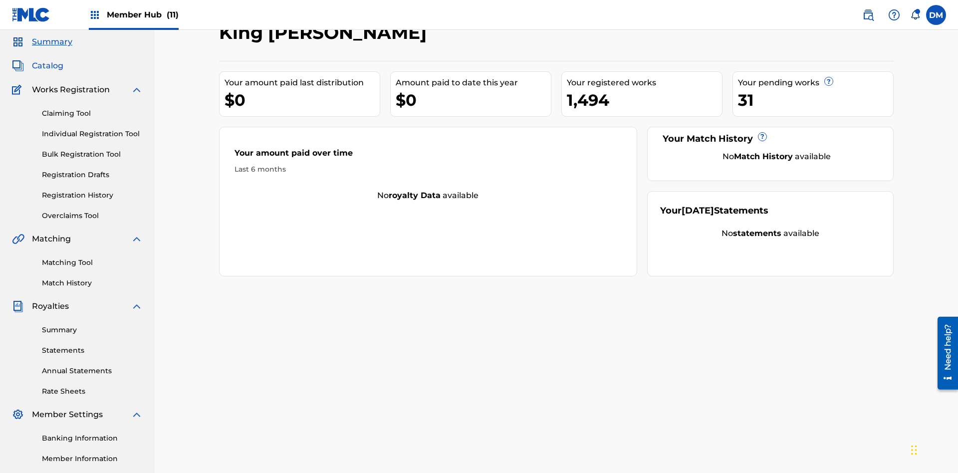  I want to click on a: Rate Sheets, so click(92, 391).